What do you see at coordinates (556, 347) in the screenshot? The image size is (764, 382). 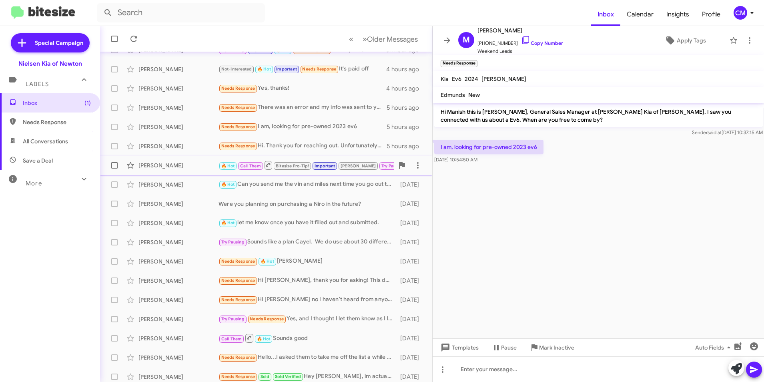 I see `span: Mark Inactive` at bounding box center [556, 347].